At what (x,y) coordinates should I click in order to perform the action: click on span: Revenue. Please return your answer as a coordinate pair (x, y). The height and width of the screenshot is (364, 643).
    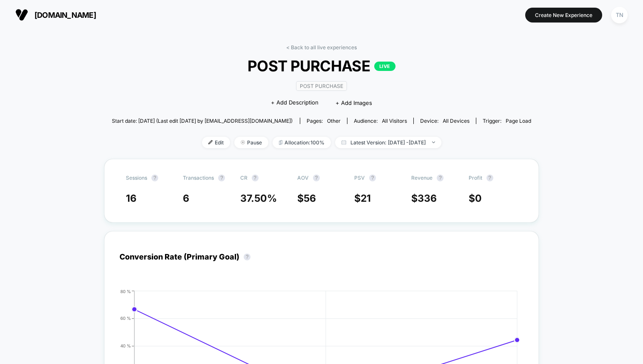
    Looking at the image, I should click on (422, 178).